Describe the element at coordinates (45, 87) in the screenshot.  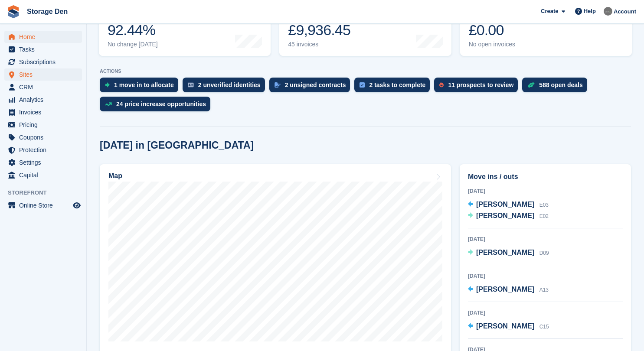
I see `span: CRM` at that location.